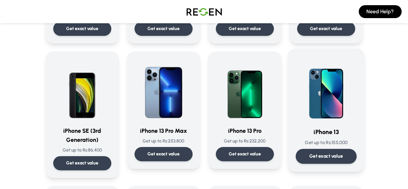  Describe the element at coordinates (164, 90) in the screenshot. I see `img: iPhone 13 Pro Max` at that location.